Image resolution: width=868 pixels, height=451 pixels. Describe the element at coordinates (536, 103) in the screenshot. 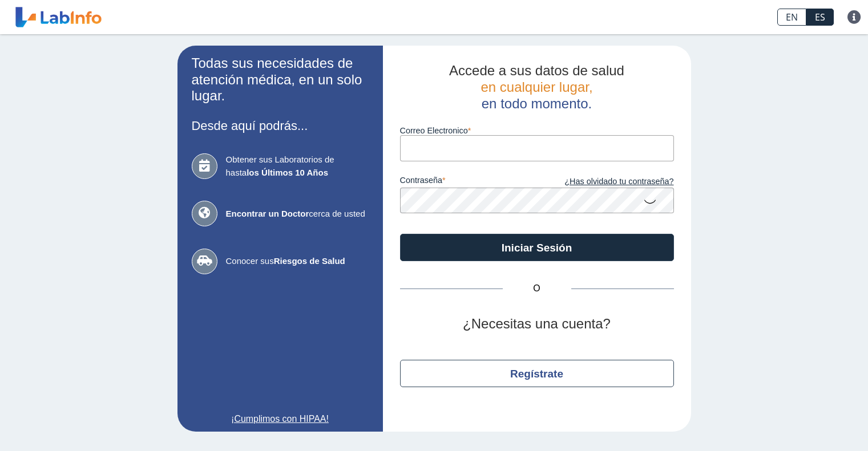

I see `span: en todo momento.` at that location.